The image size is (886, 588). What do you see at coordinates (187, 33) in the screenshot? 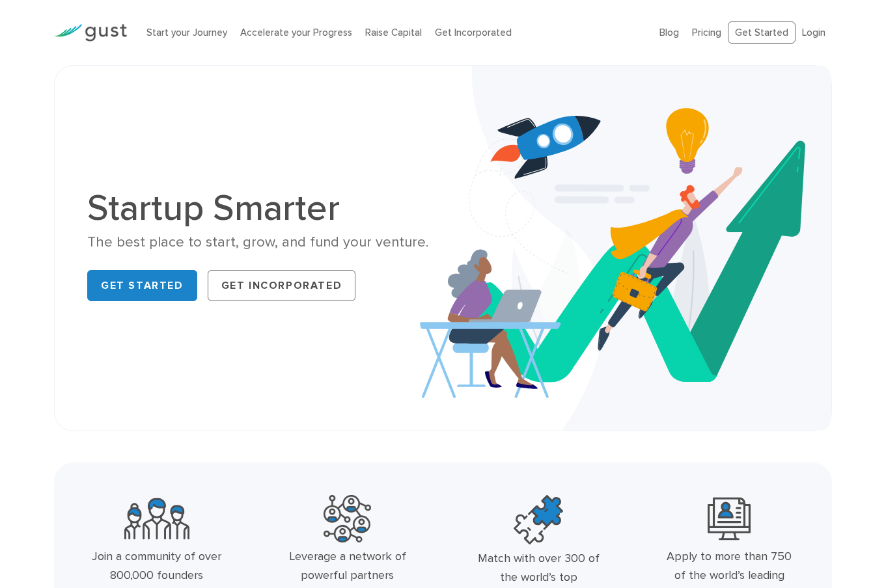
I see `a: Start your Journey` at bounding box center [187, 33].